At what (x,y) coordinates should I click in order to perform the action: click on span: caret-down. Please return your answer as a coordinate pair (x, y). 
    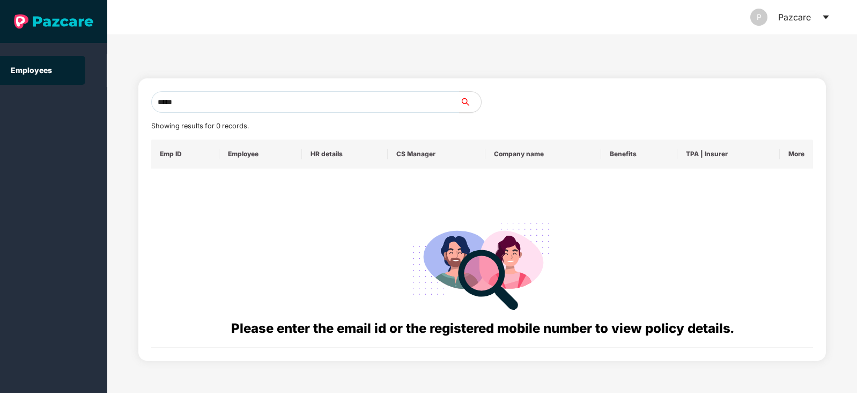
    Looking at the image, I should click on (826, 17).